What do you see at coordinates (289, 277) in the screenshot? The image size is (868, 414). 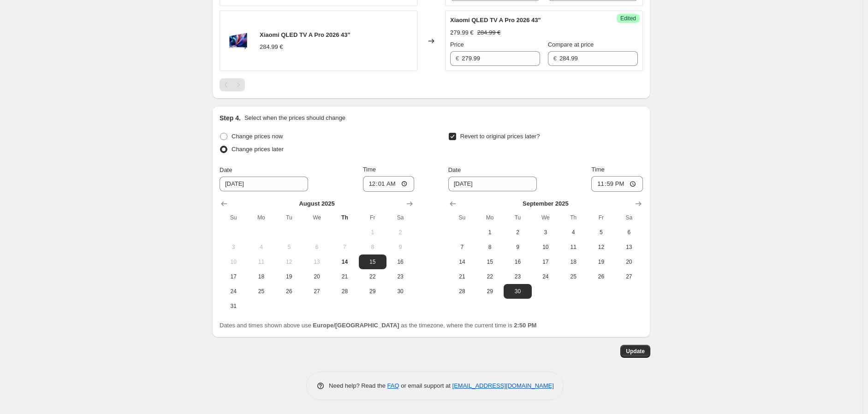 I see `span: 19` at bounding box center [289, 277].